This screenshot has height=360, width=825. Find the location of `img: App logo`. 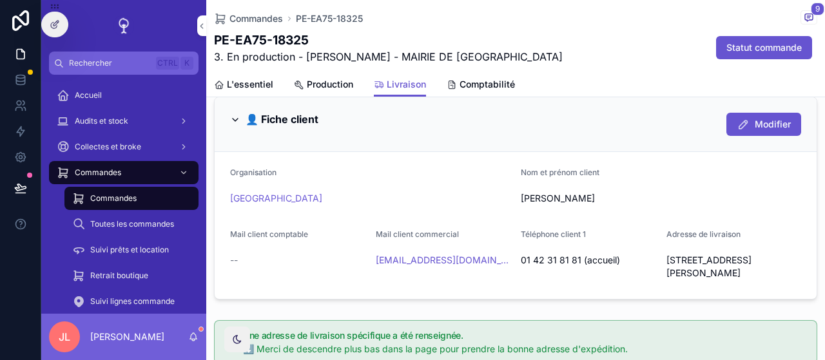

img: App logo is located at coordinates (124, 26).